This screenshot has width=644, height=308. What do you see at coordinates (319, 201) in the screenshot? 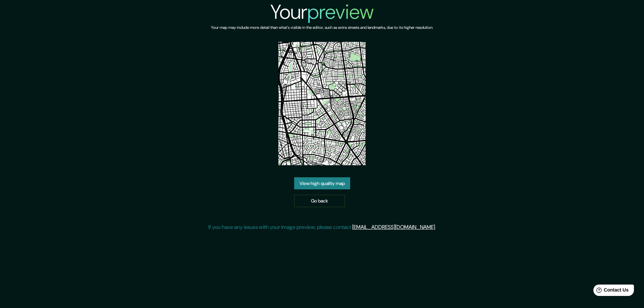
I see `a: Go back` at bounding box center [319, 201].